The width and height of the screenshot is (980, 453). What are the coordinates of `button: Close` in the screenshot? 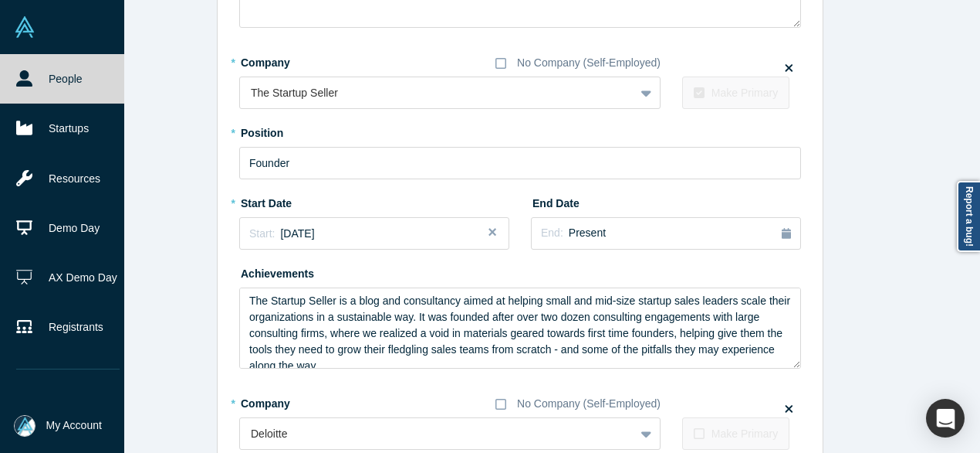 It's located at (498, 233).